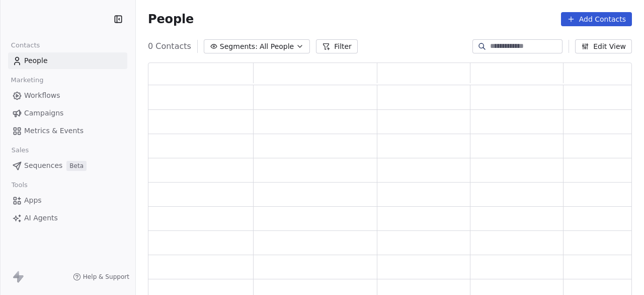 The height and width of the screenshot is (295, 644). I want to click on span: Segments:, so click(238, 46).